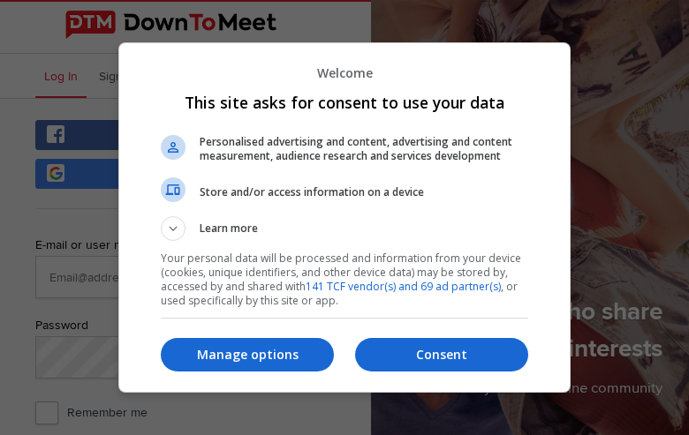 This screenshot has height=435, width=689. What do you see at coordinates (229, 231) in the screenshot?
I see `span: Learn more` at bounding box center [229, 231].